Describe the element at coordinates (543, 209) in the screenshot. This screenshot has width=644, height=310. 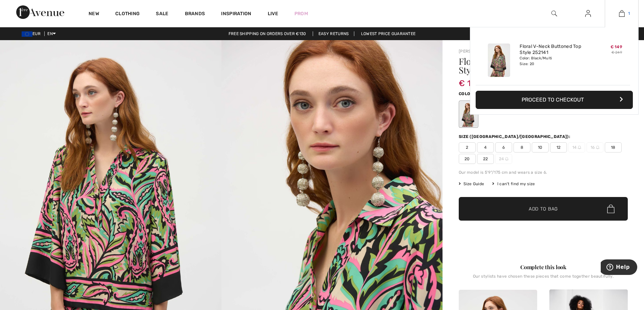
I see `span: Add to Bag` at that location.